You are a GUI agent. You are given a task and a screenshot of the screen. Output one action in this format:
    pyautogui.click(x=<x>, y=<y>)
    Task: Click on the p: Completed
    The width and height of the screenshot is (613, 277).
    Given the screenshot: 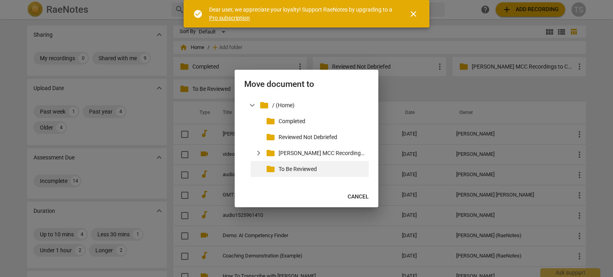 What is the action you would take?
    pyautogui.click(x=322, y=121)
    